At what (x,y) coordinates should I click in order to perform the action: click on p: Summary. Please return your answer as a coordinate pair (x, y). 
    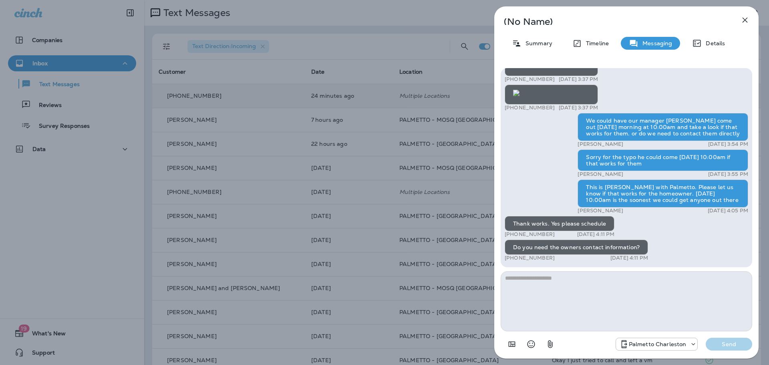
    Looking at the image, I should click on (537, 43).